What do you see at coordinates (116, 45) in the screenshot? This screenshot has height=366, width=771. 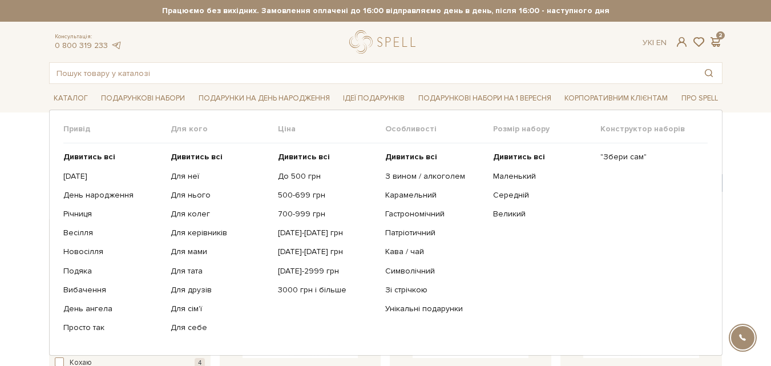 I see `a: telegram` at bounding box center [116, 45].